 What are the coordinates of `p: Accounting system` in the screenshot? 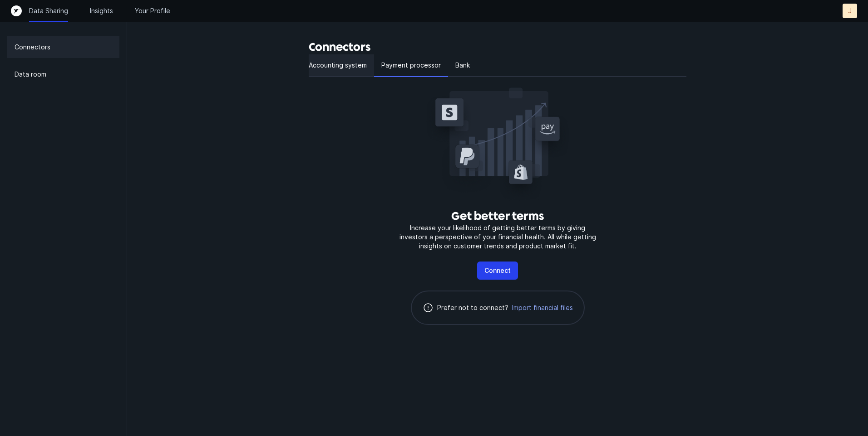 It's located at (337, 66).